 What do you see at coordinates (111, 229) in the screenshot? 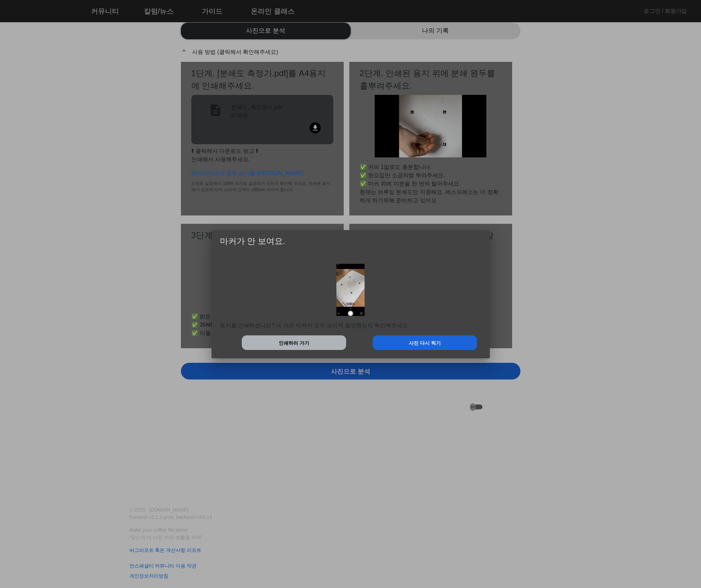
I see `a: 설정` at bounding box center [111, 229].